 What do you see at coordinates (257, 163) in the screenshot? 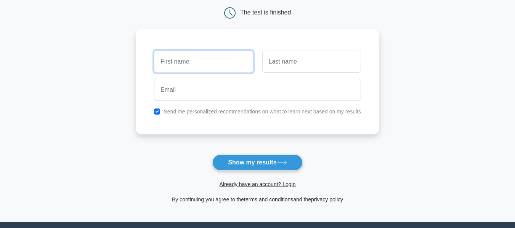
I see `button: Show my results` at bounding box center [257, 163].